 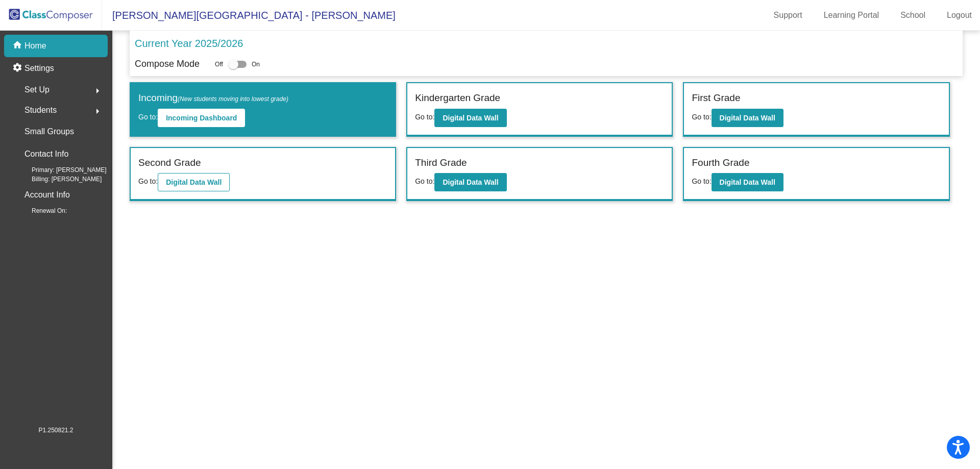 What do you see at coordinates (36, 46) in the screenshot?
I see `p: Home` at bounding box center [36, 46].